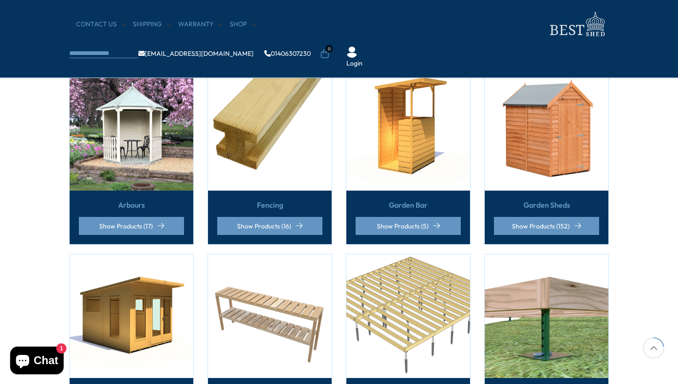 Image resolution: width=678 pixels, height=384 pixels. What do you see at coordinates (408, 129) in the screenshot?
I see `img: Garden Bar` at bounding box center [408, 129].